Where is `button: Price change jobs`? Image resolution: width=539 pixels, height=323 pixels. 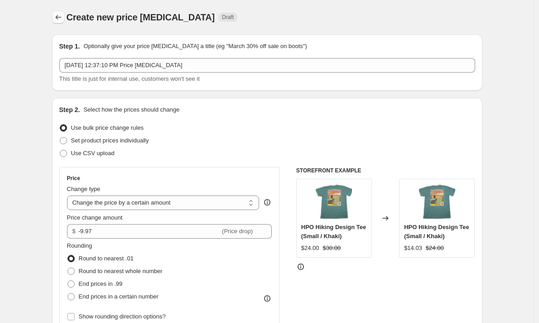
button: Price change jobs is located at coordinates (58, 17).